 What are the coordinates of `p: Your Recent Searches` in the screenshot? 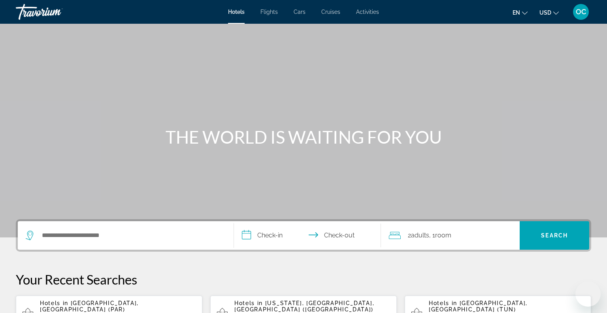 It's located at (304, 279).